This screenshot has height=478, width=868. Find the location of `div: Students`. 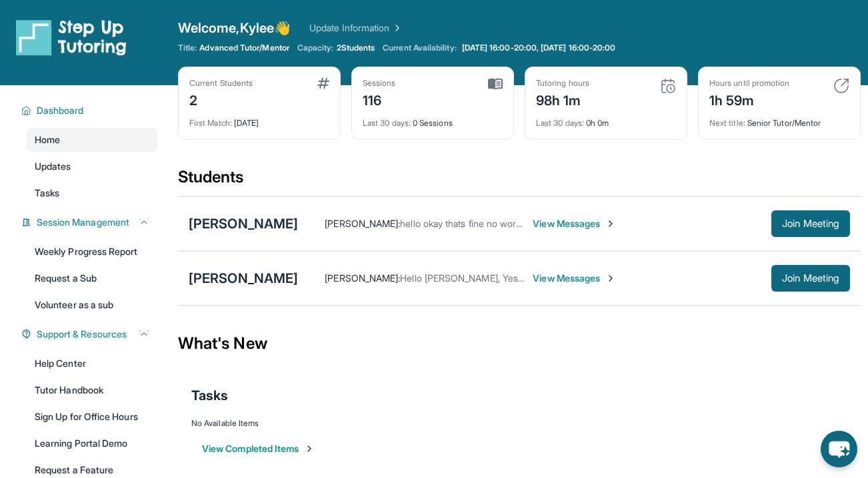

div: Students is located at coordinates (519, 181).